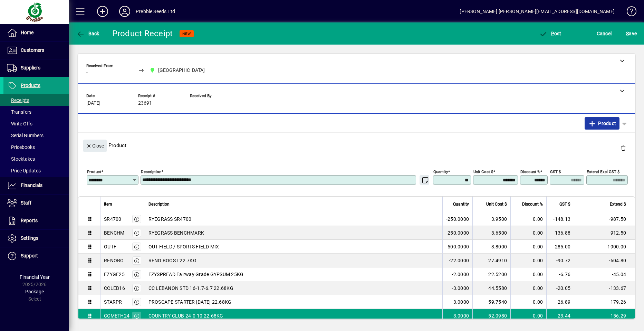 Image resolution: width=644 pixels, height=331 pixels. What do you see at coordinates (29, 238) in the screenshot?
I see `span: Settings` at bounding box center [29, 238].